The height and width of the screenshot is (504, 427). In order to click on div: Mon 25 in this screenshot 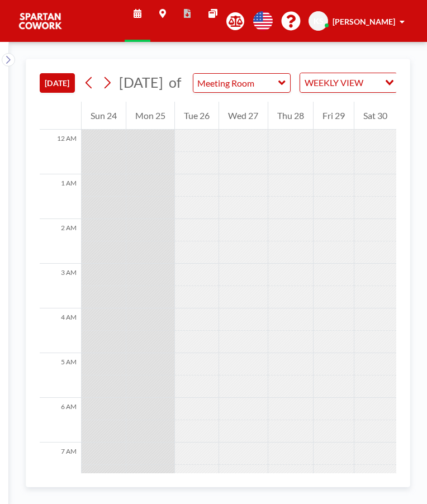, I will do `click(151, 116)`.